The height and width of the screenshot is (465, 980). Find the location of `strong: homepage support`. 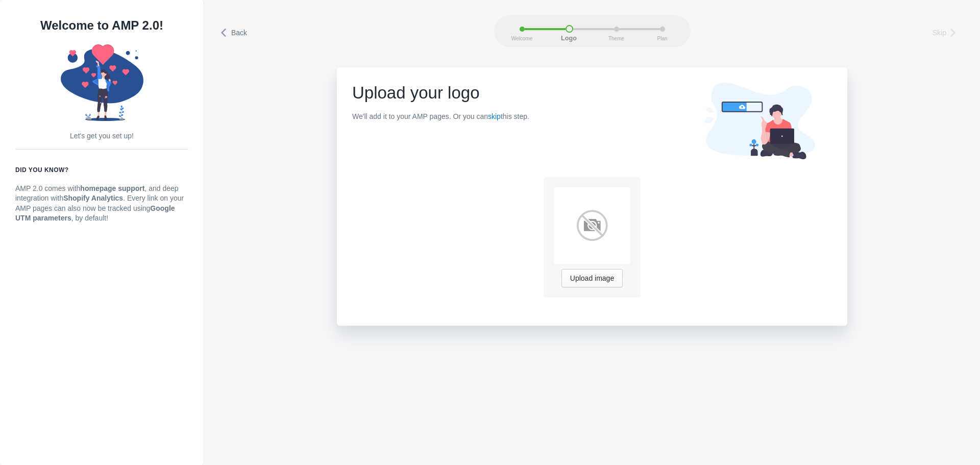

strong: homepage support is located at coordinates (113, 188).